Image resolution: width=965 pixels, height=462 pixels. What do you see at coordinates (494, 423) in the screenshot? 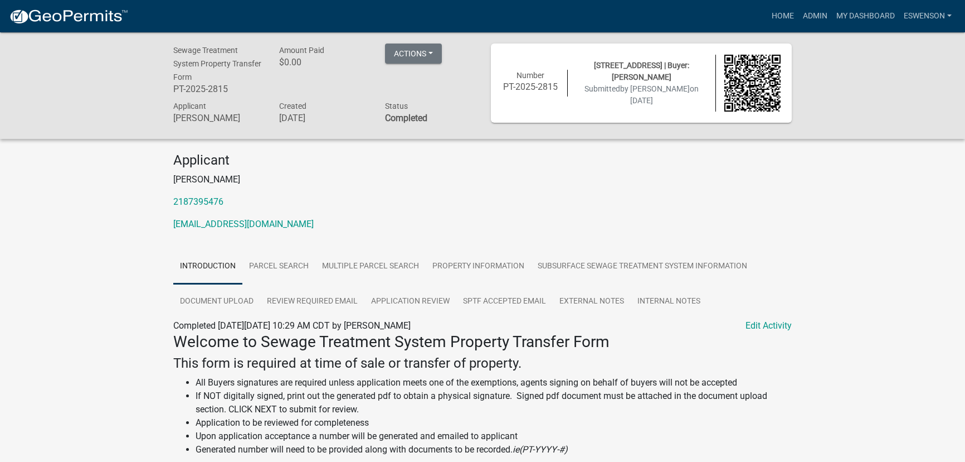
I see `li: Application to be reviewed for completeness` at bounding box center [494, 423].